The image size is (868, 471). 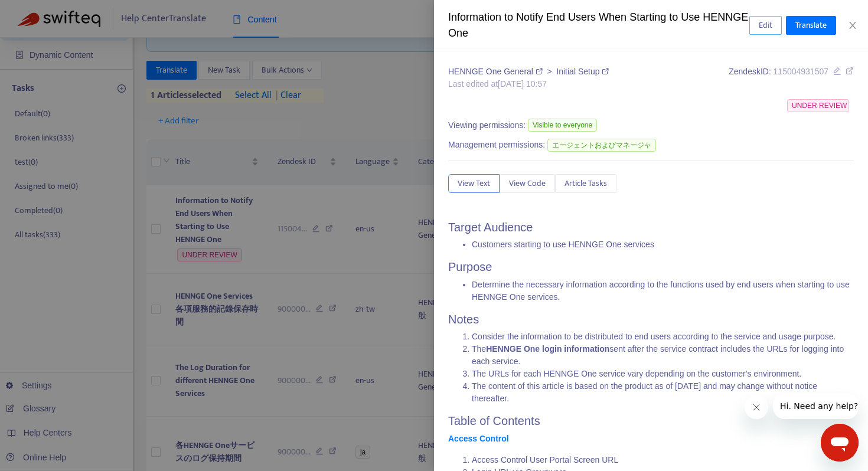 I want to click on strong: HENNGE One login information, so click(x=547, y=349).